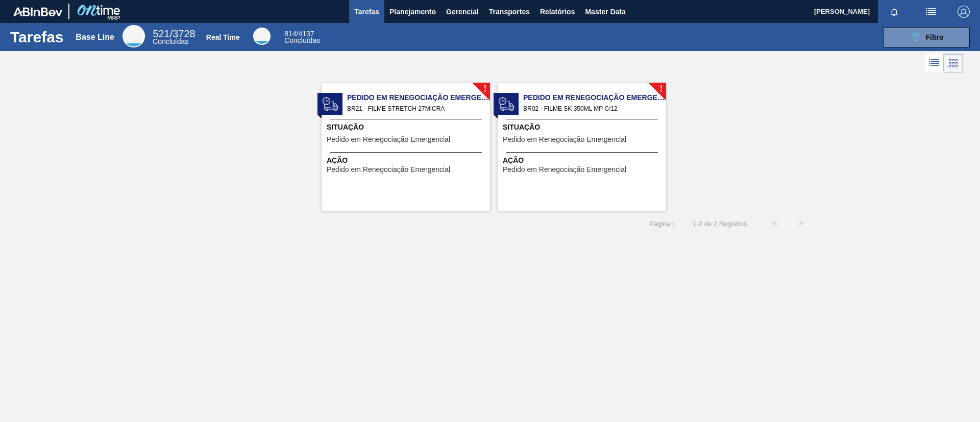  What do you see at coordinates (366, 11) in the screenshot?
I see `span: Tarefas` at bounding box center [366, 11].